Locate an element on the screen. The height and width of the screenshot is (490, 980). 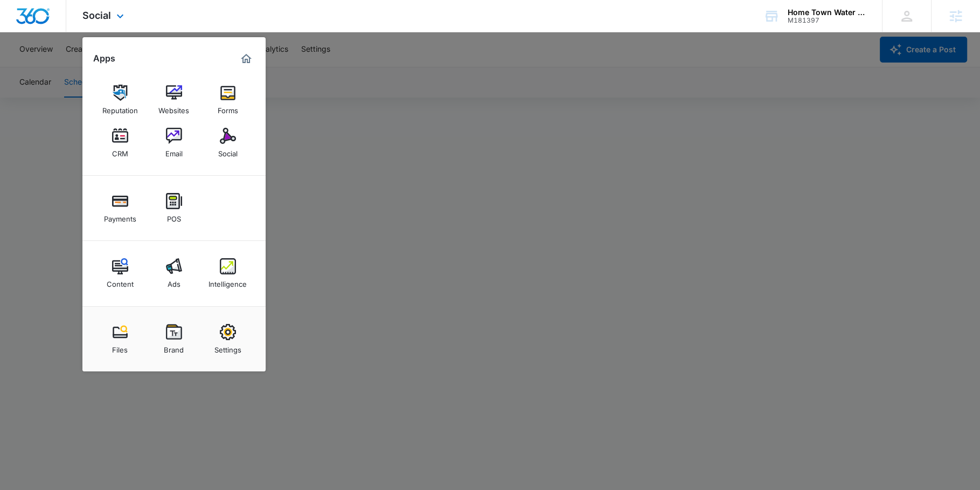
div: Forms is located at coordinates (228, 107).